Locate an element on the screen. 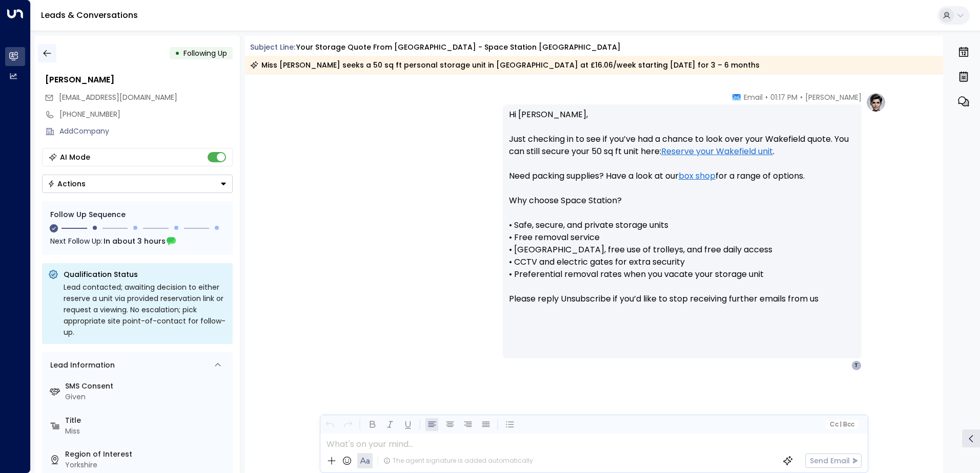 Image resolution: width=980 pixels, height=473 pixels. span: 01:17 PM is located at coordinates (783, 98).